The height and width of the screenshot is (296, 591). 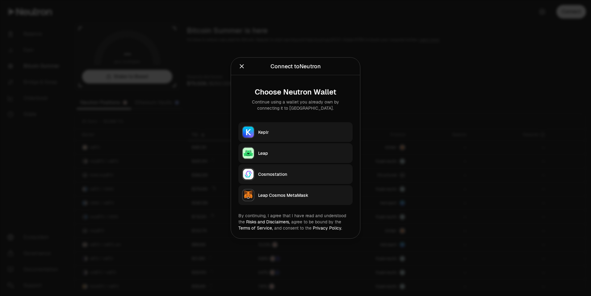 What do you see at coordinates (296, 92) in the screenshot?
I see `div: Choose Neutron Wallet` at bounding box center [296, 92].